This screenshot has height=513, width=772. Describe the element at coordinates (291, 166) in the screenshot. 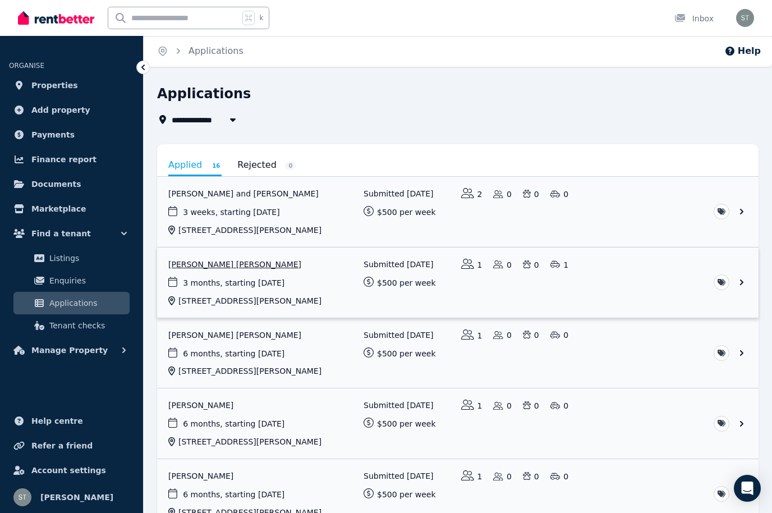

I see `span: 0` at that location.